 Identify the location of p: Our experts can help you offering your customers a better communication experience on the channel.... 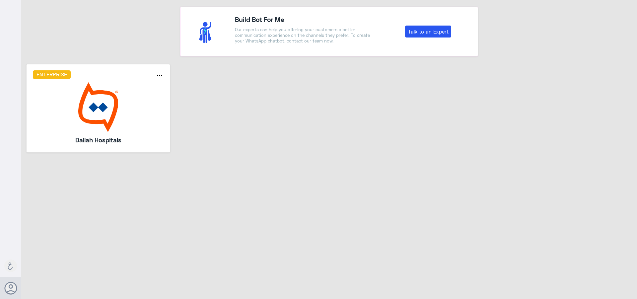
(304, 35).